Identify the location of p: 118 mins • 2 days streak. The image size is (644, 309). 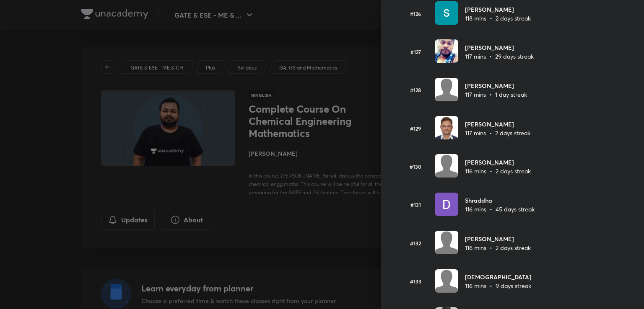
(498, 18).